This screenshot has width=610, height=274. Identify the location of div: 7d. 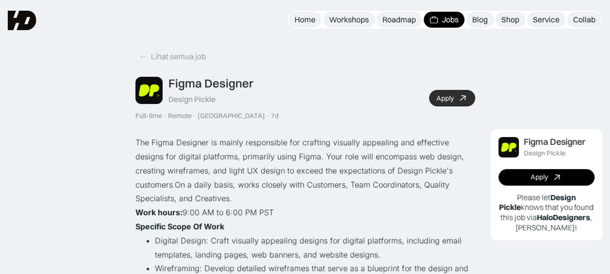
(275, 115).